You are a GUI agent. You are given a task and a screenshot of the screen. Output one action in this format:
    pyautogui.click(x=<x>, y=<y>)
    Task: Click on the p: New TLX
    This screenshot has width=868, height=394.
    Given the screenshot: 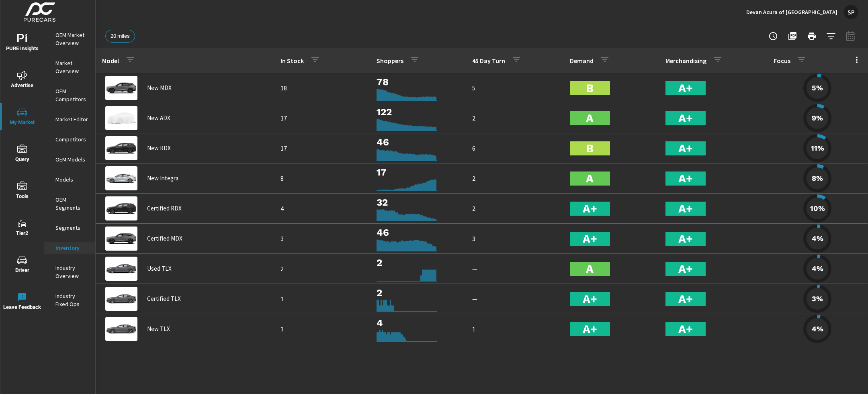 What is the action you would take?
    pyautogui.click(x=158, y=329)
    